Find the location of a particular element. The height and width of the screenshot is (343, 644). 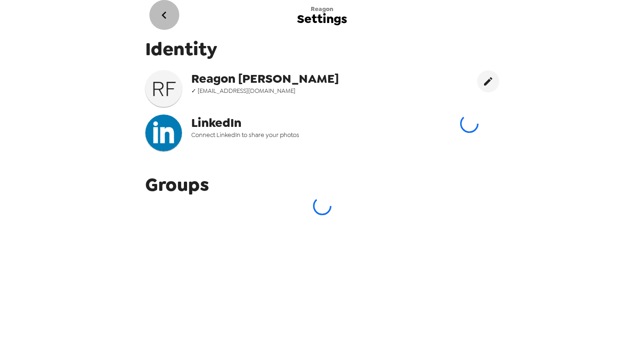

span: Groups is located at coordinates (177, 184).